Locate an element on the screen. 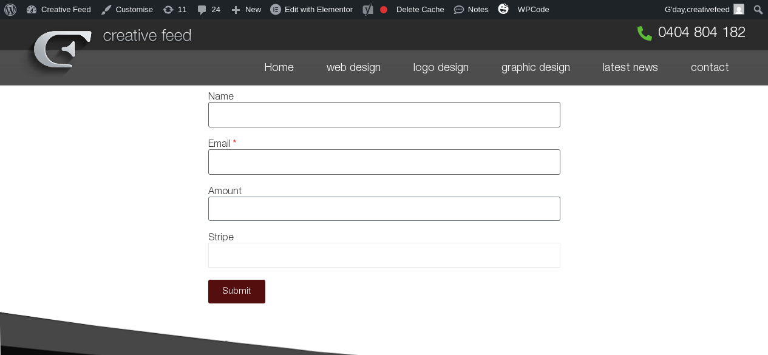  button: Submit is located at coordinates (237, 291).